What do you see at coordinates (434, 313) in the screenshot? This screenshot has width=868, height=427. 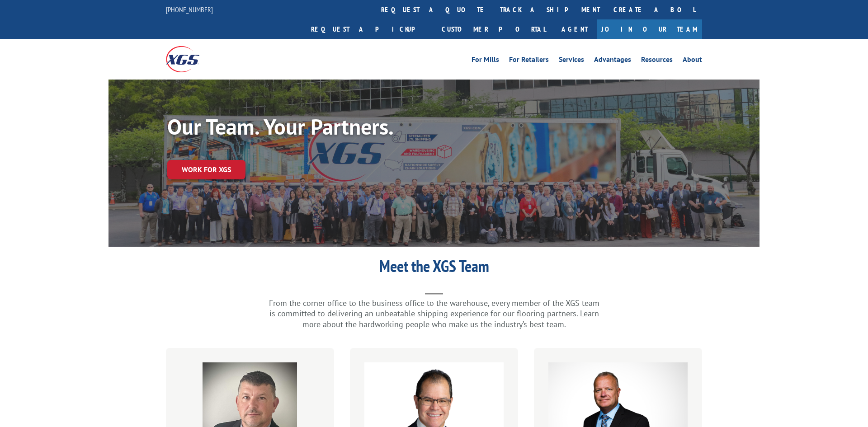 I see `p: From the corner office to the business office to the warehouse, every member of the XGS team is c...` at bounding box center [434, 313].